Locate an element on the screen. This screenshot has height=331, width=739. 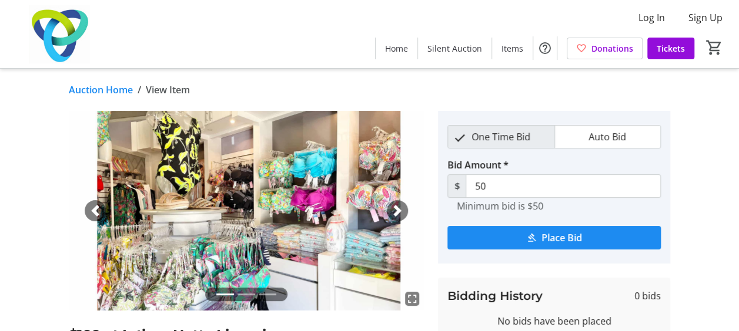
button: Log In is located at coordinates (651, 18).